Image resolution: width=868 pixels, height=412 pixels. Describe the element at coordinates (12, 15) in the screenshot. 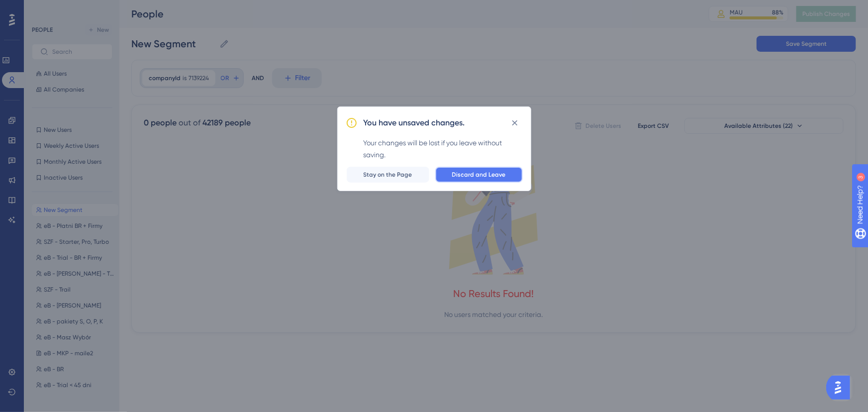

I see `img: launcher-image-alternative-text` at that location.